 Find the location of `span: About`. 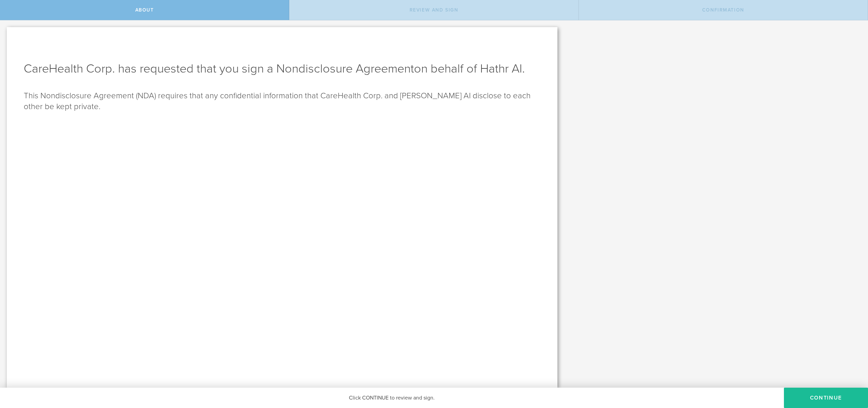

span: About is located at coordinates (144, 10).